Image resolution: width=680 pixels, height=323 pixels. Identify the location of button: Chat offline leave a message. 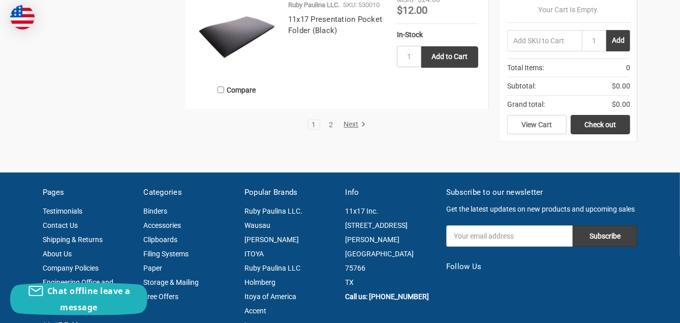
(79, 299).